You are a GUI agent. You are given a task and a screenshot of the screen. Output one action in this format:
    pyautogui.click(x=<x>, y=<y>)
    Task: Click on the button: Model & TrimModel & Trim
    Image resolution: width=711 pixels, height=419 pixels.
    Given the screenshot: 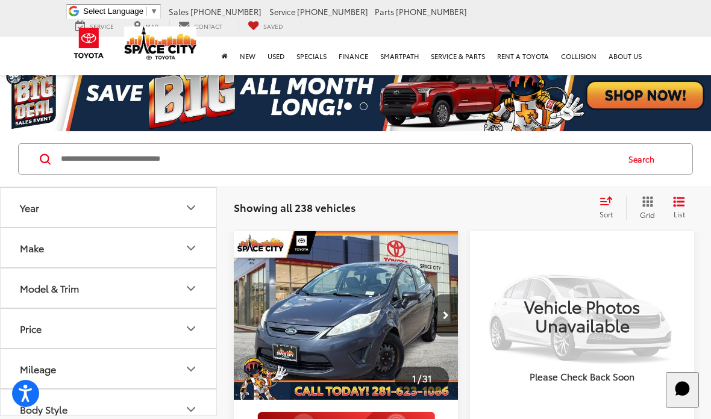 What is the action you would take?
    pyautogui.click(x=109, y=288)
    